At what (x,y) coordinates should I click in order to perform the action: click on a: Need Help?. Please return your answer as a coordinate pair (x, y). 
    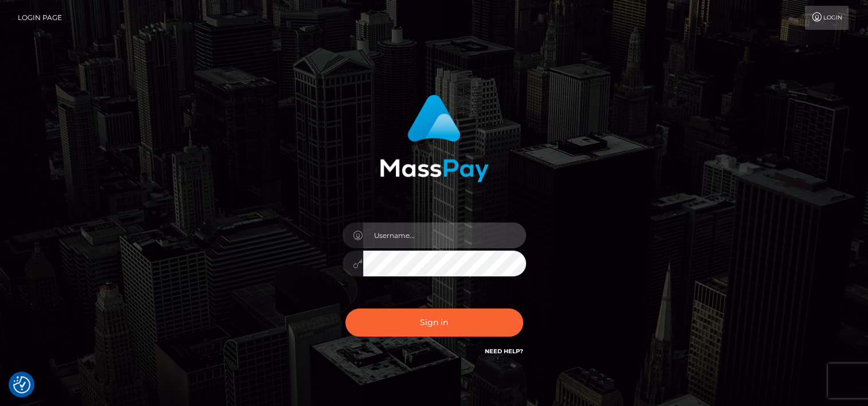
    Looking at the image, I should click on (504, 351).